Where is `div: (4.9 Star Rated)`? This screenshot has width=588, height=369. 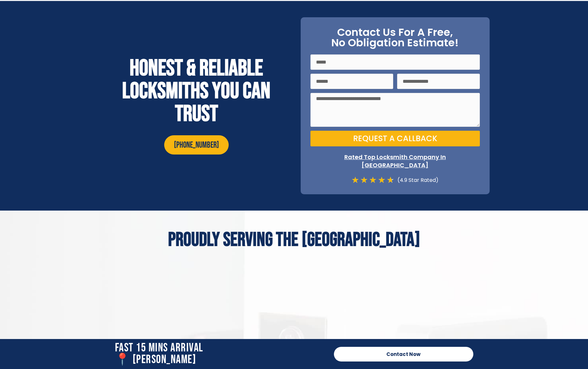 div: (4.9 Star Rated) is located at coordinates (416, 180).